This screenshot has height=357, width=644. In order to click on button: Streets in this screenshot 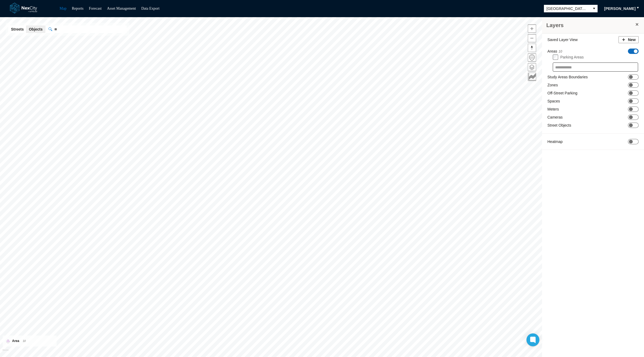, I will do `click(17, 29)`.